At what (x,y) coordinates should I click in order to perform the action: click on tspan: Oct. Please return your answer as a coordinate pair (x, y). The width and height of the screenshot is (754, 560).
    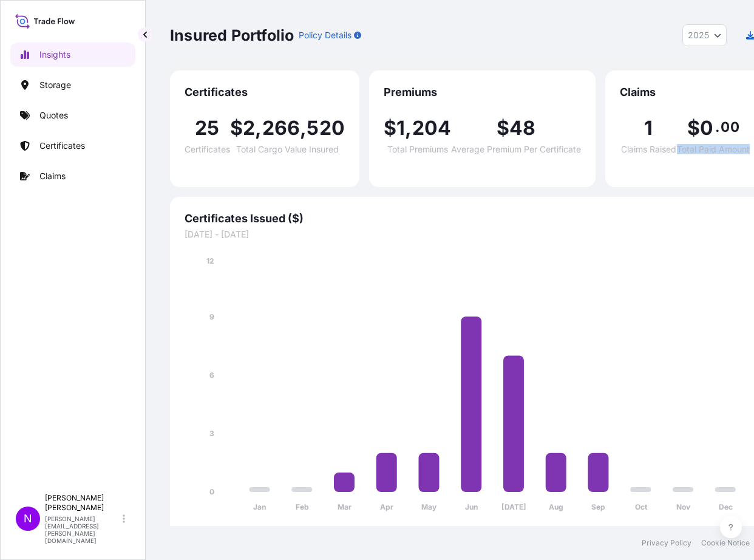
    Looking at the image, I should click on (641, 506).